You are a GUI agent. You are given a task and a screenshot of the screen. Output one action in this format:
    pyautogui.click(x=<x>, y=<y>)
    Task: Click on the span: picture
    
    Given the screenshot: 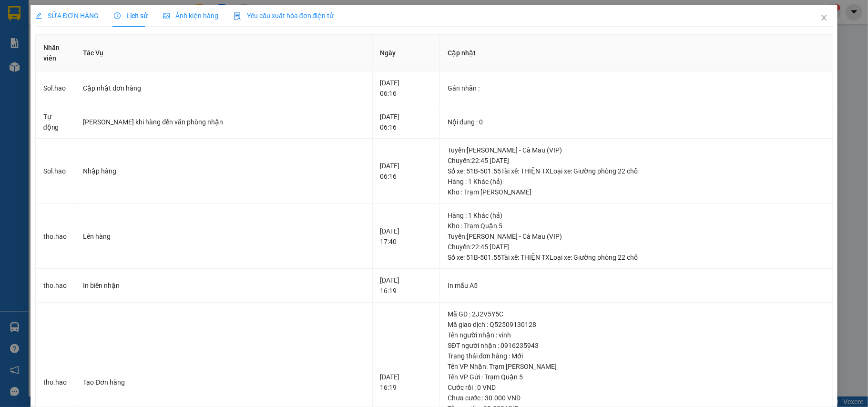 What is the action you would take?
    pyautogui.click(x=167, y=16)
    